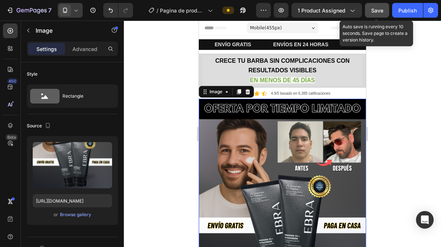 The width and height of the screenshot is (441, 247). I want to click on p: Advanced, so click(85, 49).